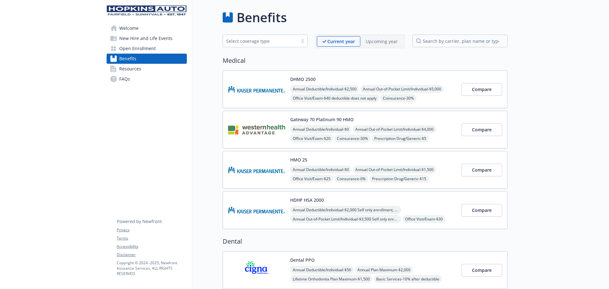 The image size is (609, 289). Describe the element at coordinates (125, 79) in the screenshot. I see `span: FAQs` at that location.